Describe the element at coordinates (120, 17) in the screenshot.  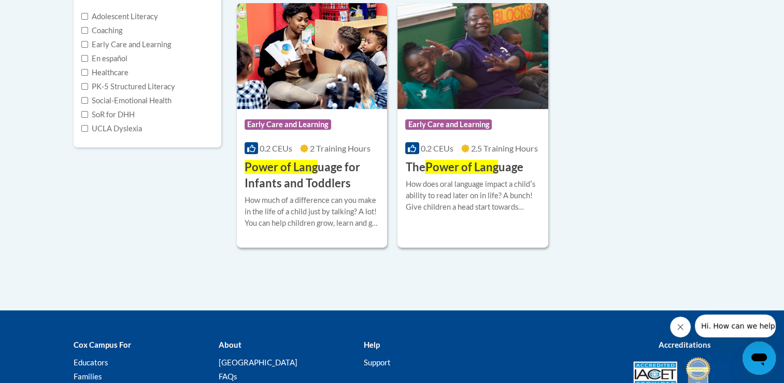
I see `label: Adolescent Literacy` at that location.